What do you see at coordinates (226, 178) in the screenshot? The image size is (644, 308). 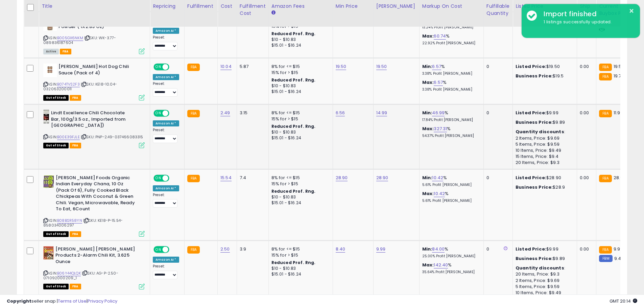 I see `a: 15.54` at bounding box center [226, 178].